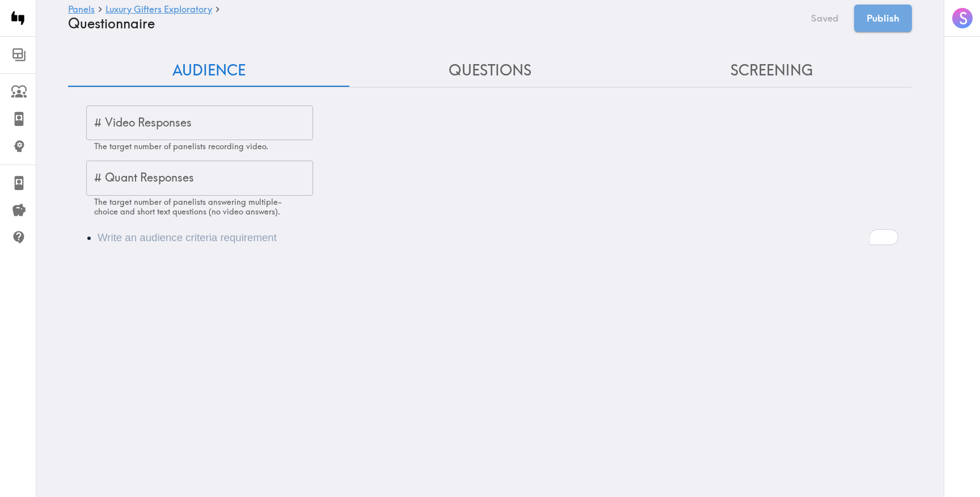  What do you see at coordinates (18, 18) in the screenshot?
I see `img: Instapanel` at bounding box center [18, 18].